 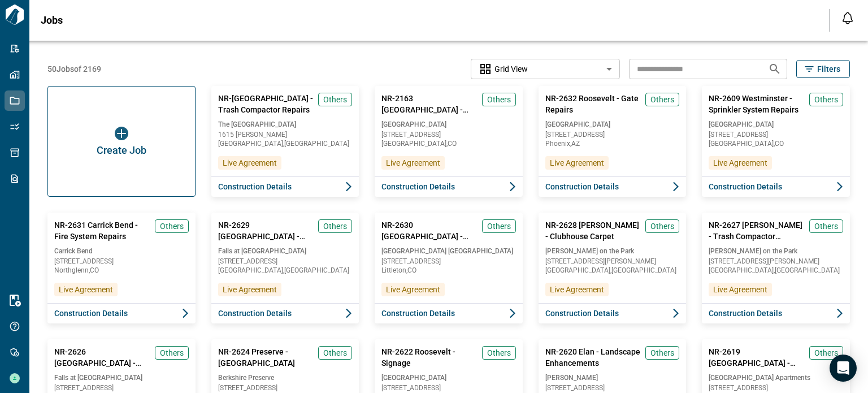 I want to click on span: NR-2622 Roosevelt - Signage, so click(x=429, y=357).